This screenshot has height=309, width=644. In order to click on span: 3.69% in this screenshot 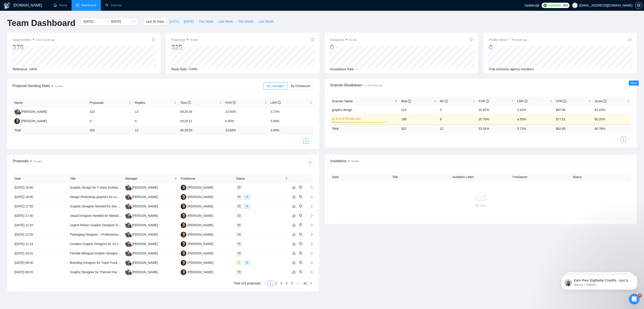, I will do `click(193, 69)`.